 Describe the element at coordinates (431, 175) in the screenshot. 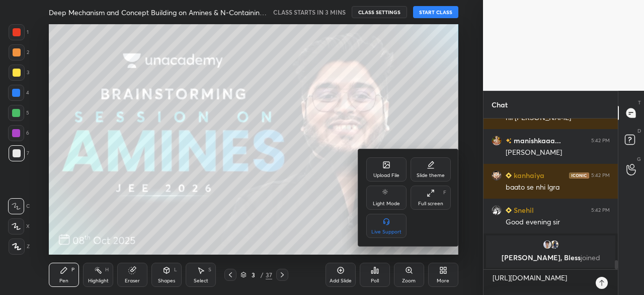

I see `div: Slide theme` at that location.